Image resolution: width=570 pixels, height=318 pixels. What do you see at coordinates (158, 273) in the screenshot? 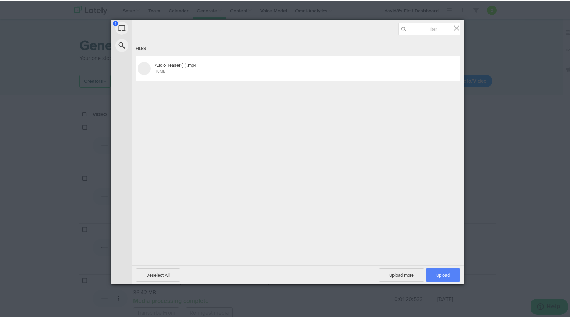
I see `span: Deselect All` at bounding box center [158, 273].